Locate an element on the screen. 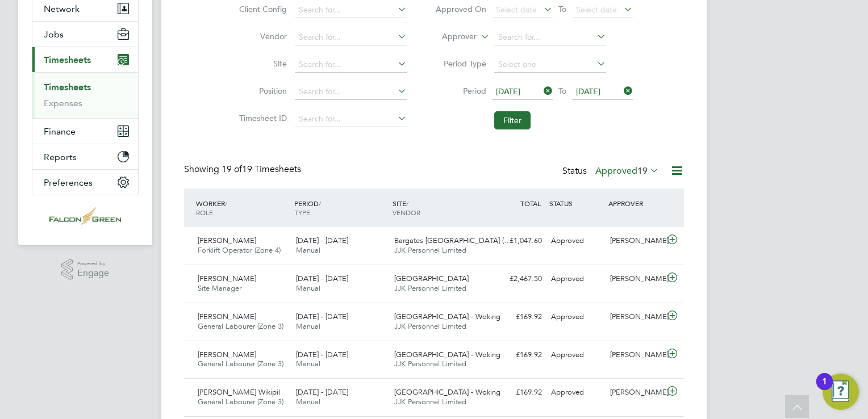  span: Forklift Operator (Zone 4) is located at coordinates (239, 250).